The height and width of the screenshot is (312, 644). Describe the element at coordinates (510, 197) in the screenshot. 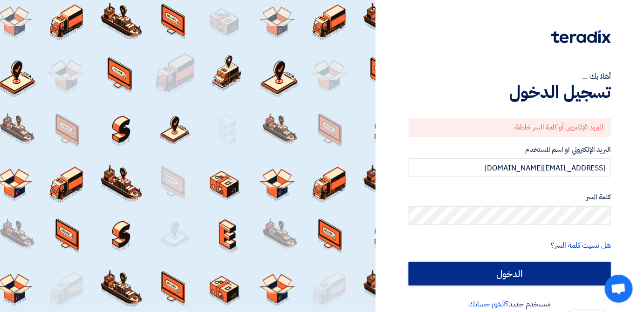

I see `label: كلمة السر` at that location.